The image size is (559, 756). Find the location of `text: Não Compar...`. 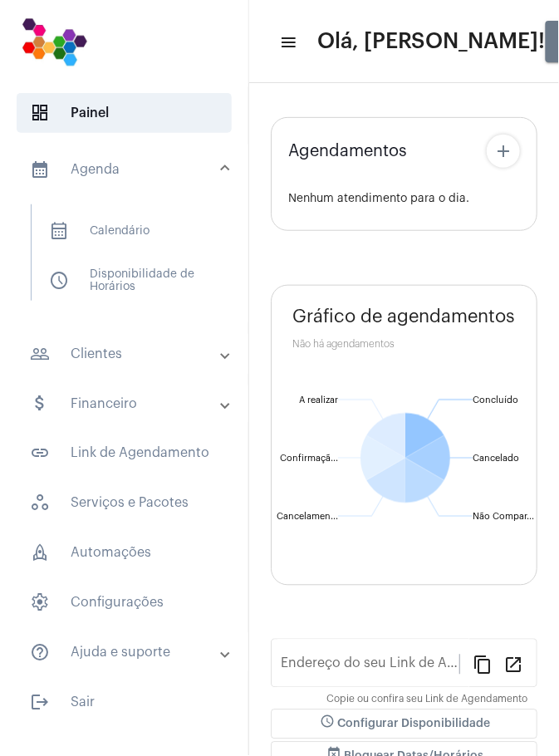

text: Não Compar... is located at coordinates (504, 516).